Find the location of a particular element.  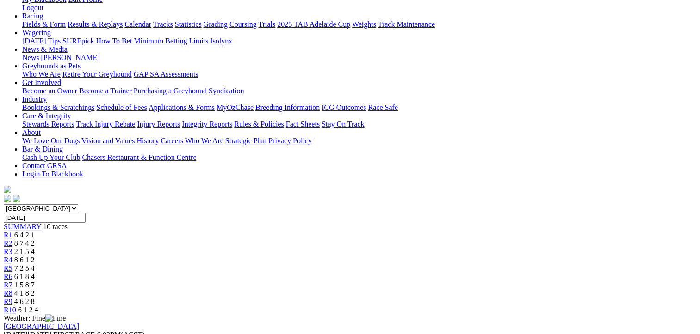

a: Stewards Reports is located at coordinates (48, 124).